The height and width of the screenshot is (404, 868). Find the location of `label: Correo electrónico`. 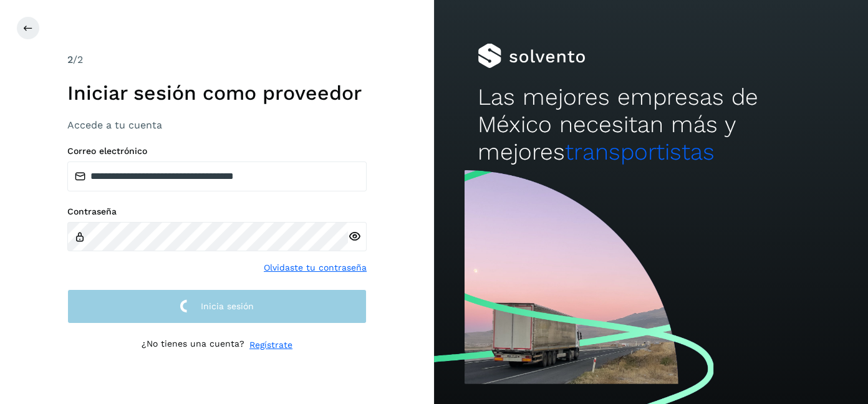

label: Correo electrónico is located at coordinates (217, 150).